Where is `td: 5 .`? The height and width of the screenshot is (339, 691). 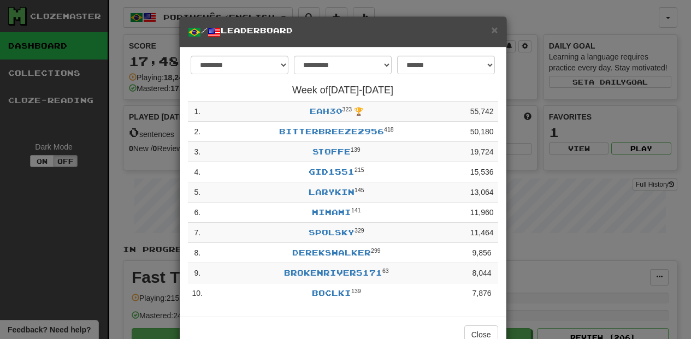
td: 5 . is located at coordinates (197, 192).